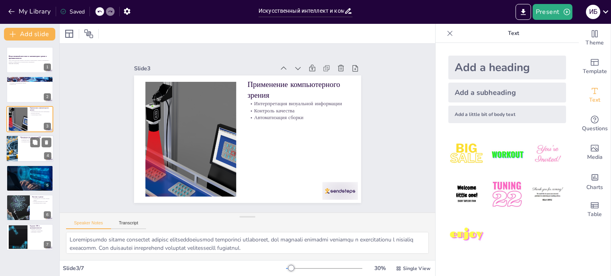 Image resolution: width=611 pixels, height=276 pixels. Describe the element at coordinates (595, 38) in the screenshot. I see `div: Change the overall theme` at that location.